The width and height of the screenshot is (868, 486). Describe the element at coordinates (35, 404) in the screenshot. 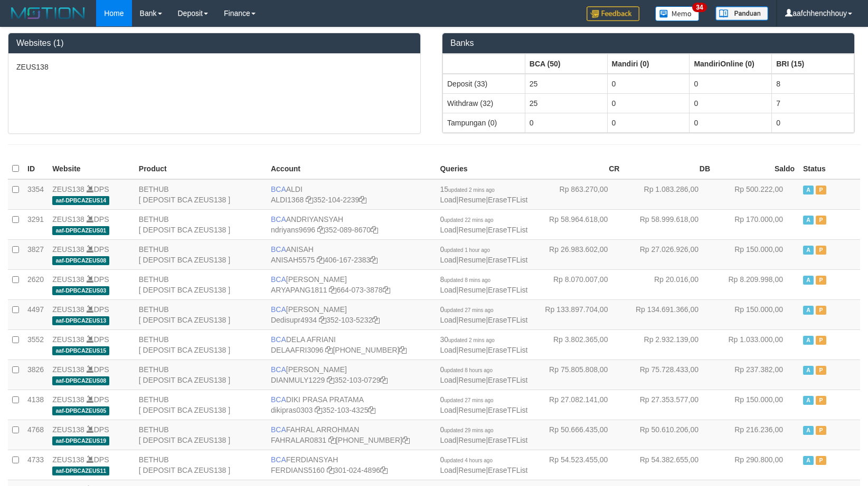

I see `td: 4138` at that location.